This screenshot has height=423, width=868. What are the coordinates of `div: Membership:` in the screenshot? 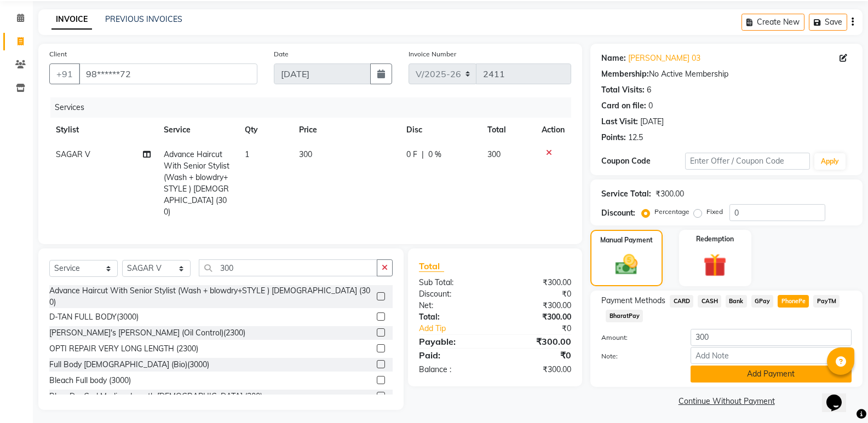 It's located at (625, 74).